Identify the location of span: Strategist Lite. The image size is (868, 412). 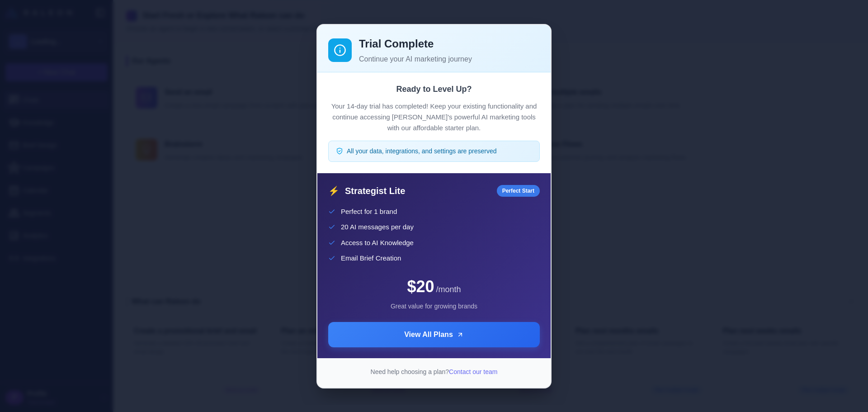
(418, 191).